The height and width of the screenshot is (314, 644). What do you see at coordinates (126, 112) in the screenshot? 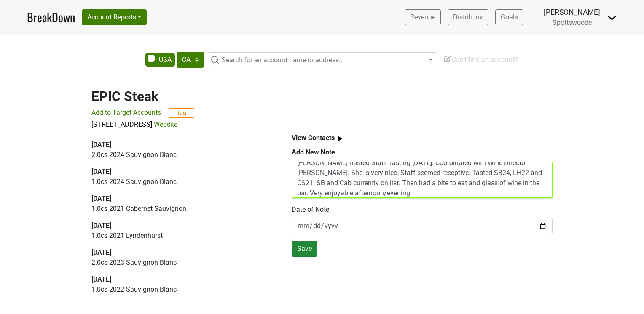
I see `span: Add to Target Accounts` at bounding box center [126, 112].